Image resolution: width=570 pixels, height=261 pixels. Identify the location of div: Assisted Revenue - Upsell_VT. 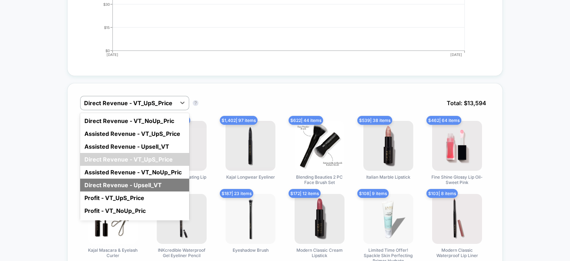
(135, 146).